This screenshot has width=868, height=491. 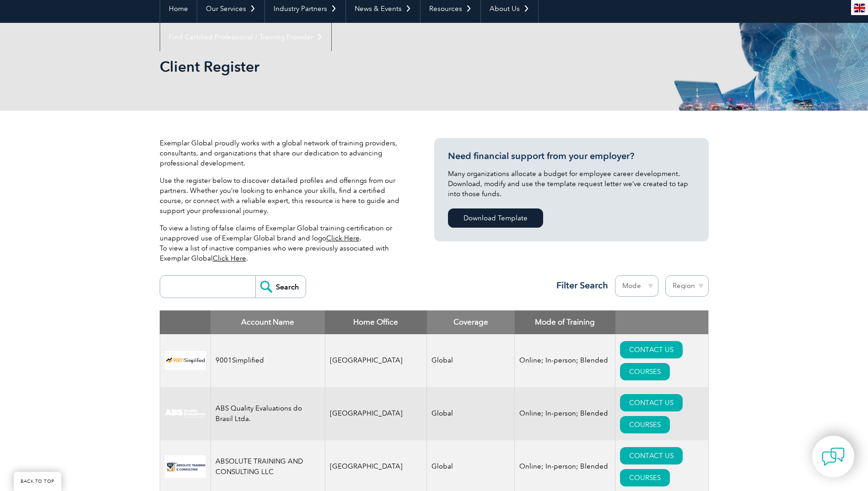 I want to click on img: en, so click(x=859, y=8).